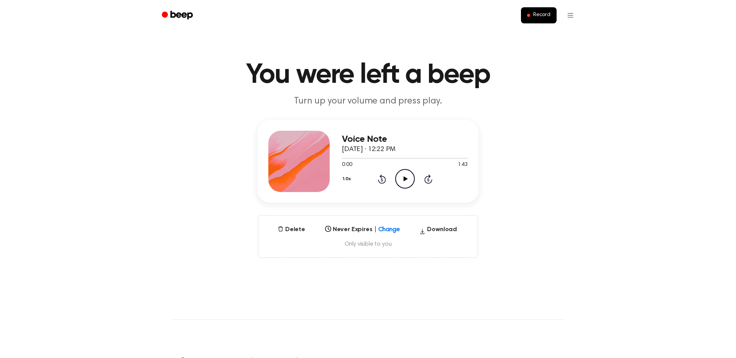  I want to click on button: 1.0x, so click(348, 179).